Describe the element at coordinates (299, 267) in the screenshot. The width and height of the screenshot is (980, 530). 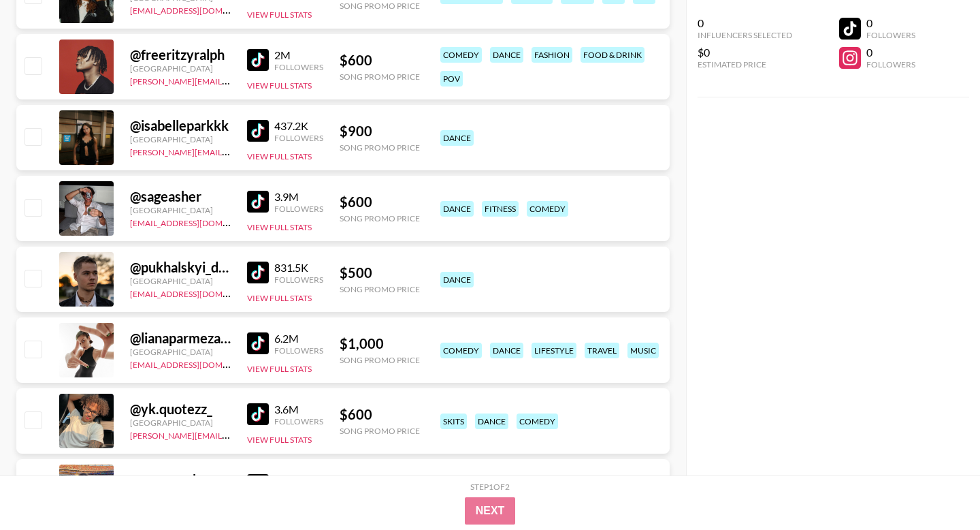
I see `div: 831.5K` at that location.